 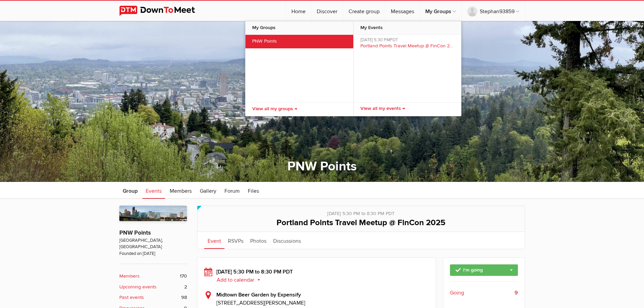 What do you see at coordinates (253, 191) in the screenshot?
I see `span: Files` at bounding box center [253, 191].